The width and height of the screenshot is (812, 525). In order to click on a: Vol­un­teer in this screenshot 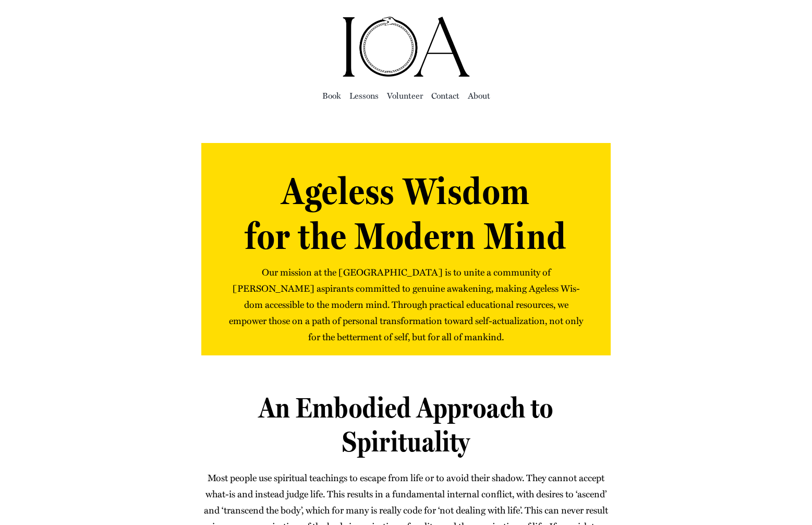, I will do `click(405, 96)`.